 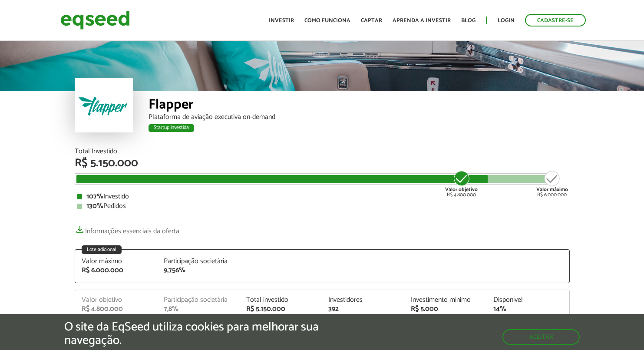 I want to click on div: 7,8%, so click(x=199, y=310).